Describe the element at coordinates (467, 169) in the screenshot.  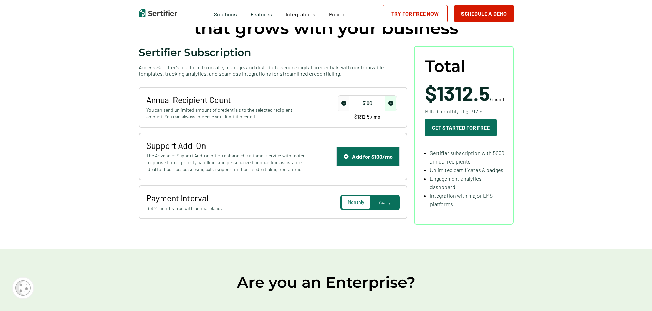
I see `span: Unlimited certificates & badges` at that location.